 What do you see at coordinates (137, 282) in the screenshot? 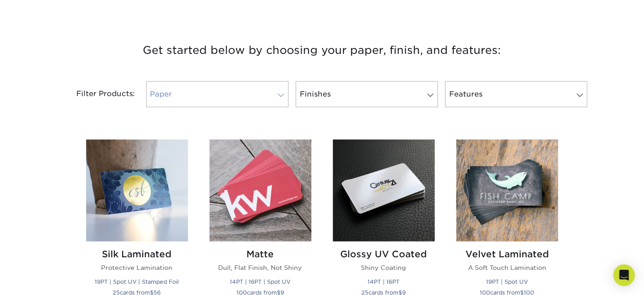
I see `small: 19PT | Spot UV | Stamped Foil` at bounding box center [137, 282].